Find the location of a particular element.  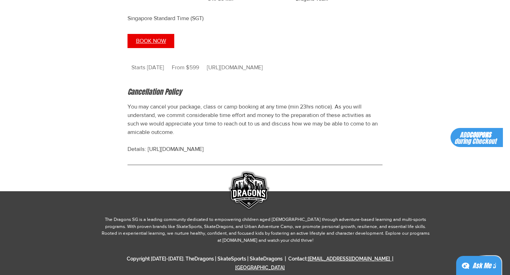

img: DRAGONS LOGO BADGE SINGAPORE.png is located at coordinates (248, 191).